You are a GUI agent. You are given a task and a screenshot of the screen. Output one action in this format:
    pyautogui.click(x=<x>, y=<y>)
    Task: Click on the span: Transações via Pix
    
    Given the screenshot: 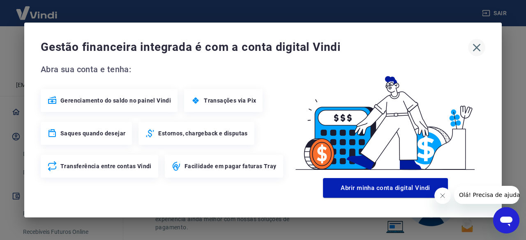 What is the action you would take?
    pyautogui.click(x=230, y=101)
    